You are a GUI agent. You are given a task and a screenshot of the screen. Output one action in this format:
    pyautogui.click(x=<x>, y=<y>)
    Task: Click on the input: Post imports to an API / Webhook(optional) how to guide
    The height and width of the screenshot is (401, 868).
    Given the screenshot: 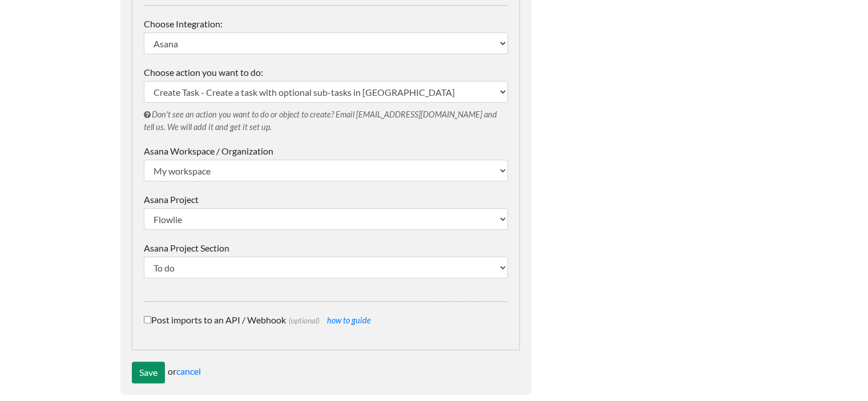 What is the action you would take?
    pyautogui.click(x=147, y=320)
    